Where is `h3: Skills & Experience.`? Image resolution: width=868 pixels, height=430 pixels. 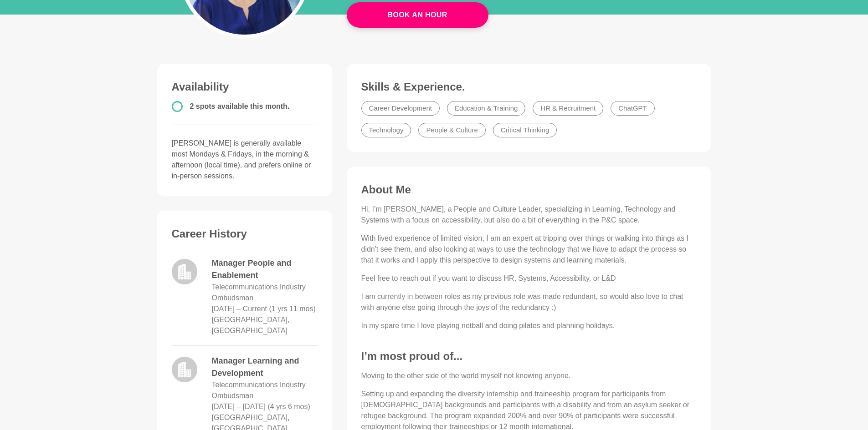 h3: Skills & Experience. is located at coordinates (529, 87).